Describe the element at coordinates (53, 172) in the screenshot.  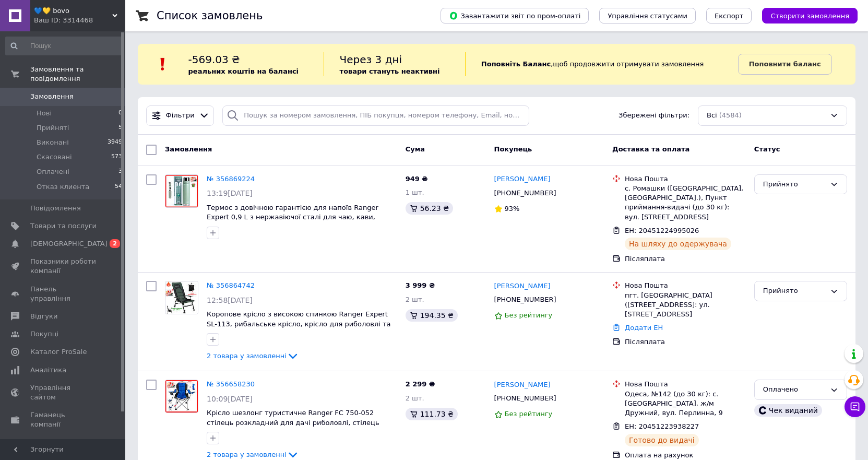
I see `span: Оплачені` at that location.